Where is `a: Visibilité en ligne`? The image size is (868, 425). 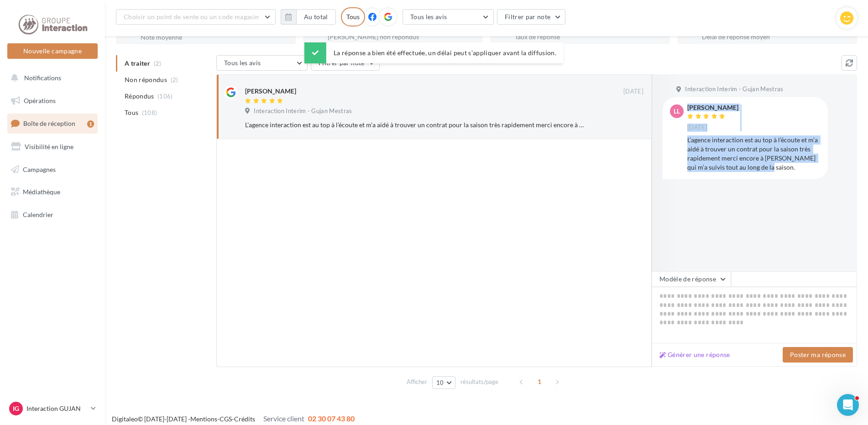
a: Visibilité en ligne is located at coordinates (52, 147).